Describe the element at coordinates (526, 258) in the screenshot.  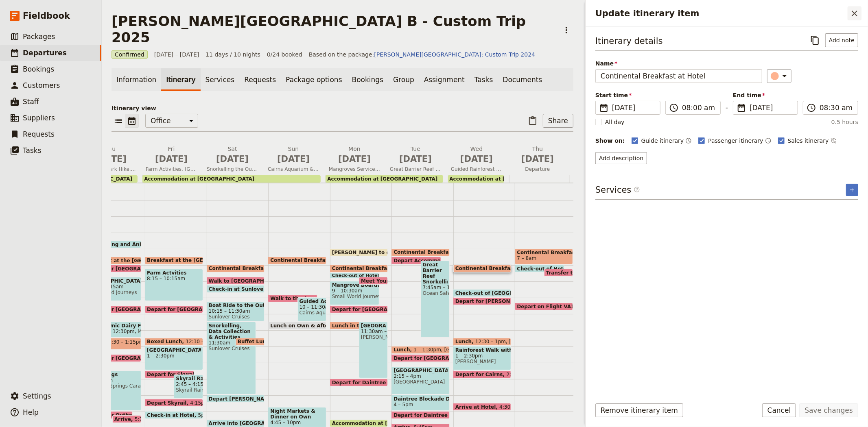
I see `span: 7 – 8am` at that location.